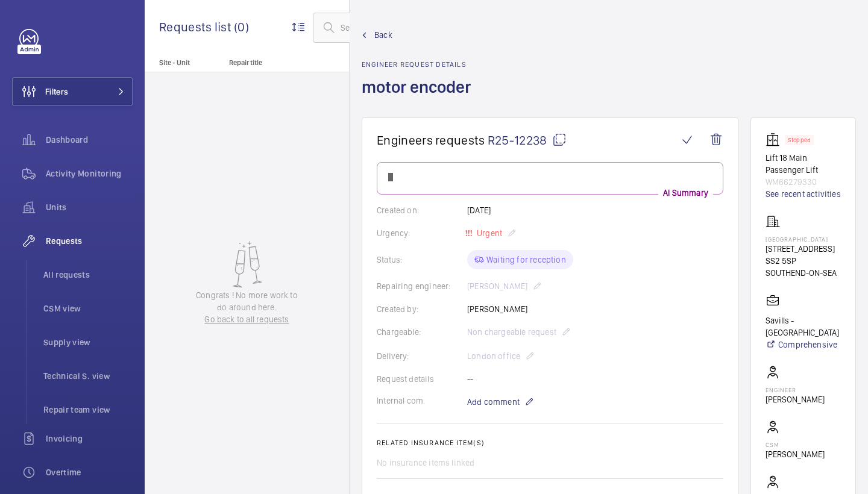 The width and height of the screenshot is (868, 494). Describe the element at coordinates (775, 140) in the screenshot. I see `img: elevator.svg` at that location.